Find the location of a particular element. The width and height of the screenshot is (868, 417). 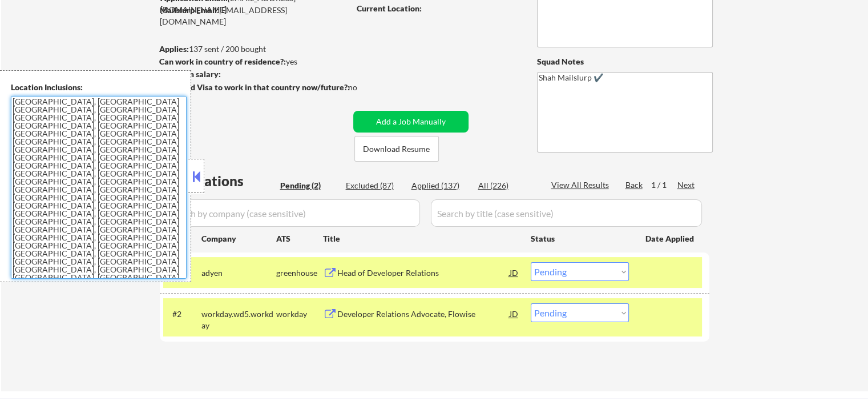

div: 1 / 1 is located at coordinates (664, 185).